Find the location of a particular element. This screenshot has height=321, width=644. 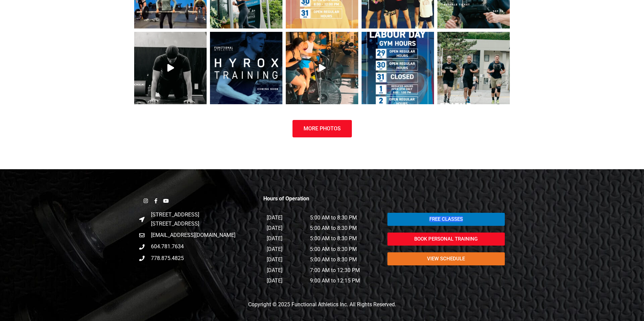

a: Free Classes is located at coordinates (446, 219).